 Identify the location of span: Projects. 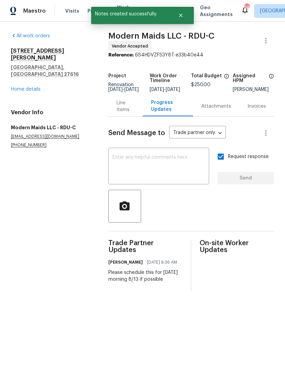
(98, 11).